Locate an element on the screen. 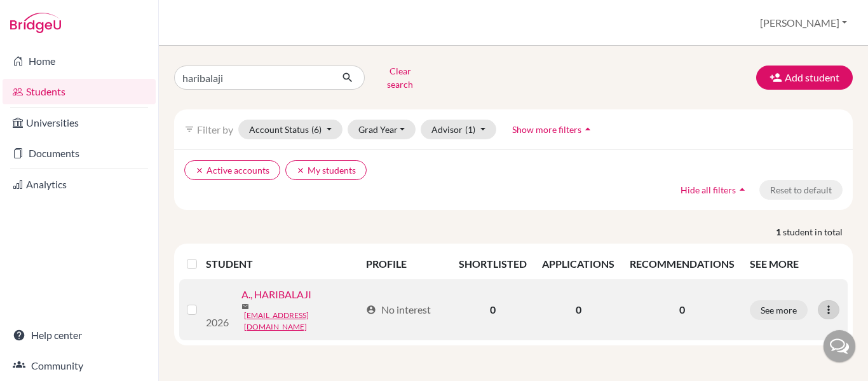 This screenshot has width=868, height=381. span: account_circle is located at coordinates (371, 310).